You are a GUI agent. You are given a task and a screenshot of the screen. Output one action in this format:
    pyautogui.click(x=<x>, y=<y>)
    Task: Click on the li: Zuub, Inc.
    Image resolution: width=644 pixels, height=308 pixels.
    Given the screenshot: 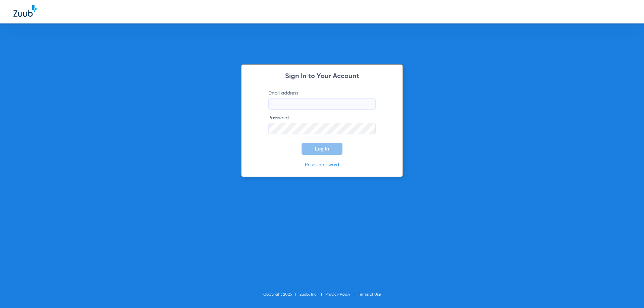 What is the action you would take?
    pyautogui.click(x=312, y=294)
    